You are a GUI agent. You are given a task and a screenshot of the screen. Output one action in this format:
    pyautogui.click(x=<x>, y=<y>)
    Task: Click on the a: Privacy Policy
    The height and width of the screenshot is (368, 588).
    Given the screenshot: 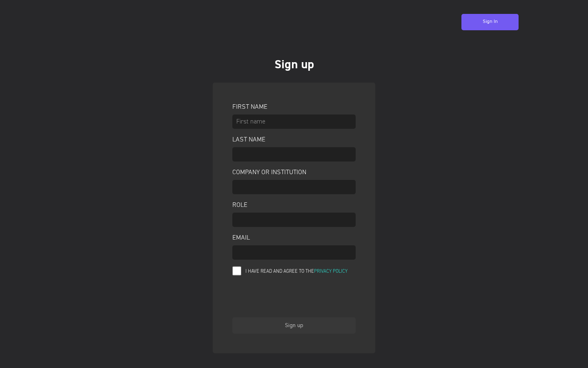 What is the action you would take?
    pyautogui.click(x=331, y=271)
    